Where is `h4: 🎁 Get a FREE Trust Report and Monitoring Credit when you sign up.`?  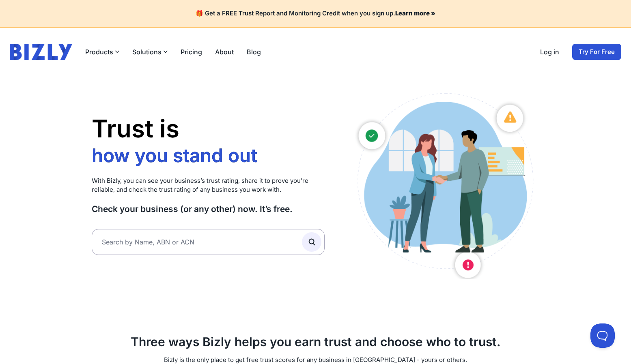 h4: 🎁 Get a FREE Trust Report and Monitoring Credit when you sign up. is located at coordinates (315, 13).